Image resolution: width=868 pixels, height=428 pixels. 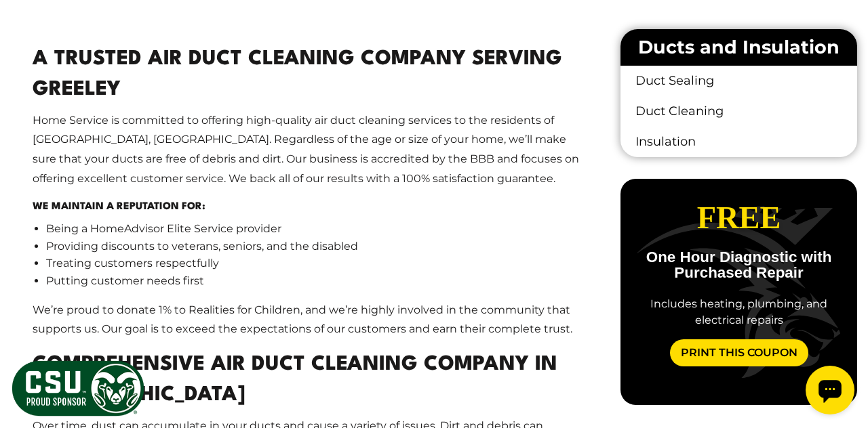 What do you see at coordinates (739, 353) in the screenshot?
I see `a: Print This Coupon` at bounding box center [739, 353].